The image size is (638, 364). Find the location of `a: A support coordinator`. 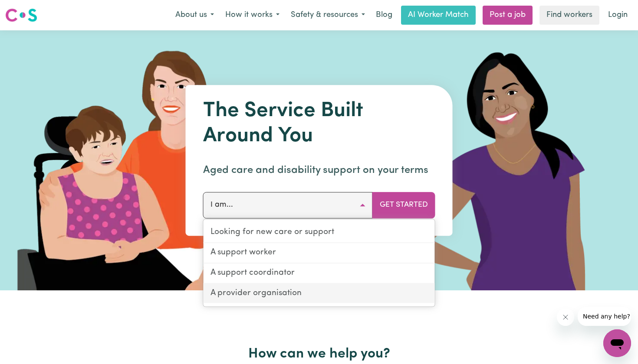

a: A support coordinator is located at coordinates (319, 274).